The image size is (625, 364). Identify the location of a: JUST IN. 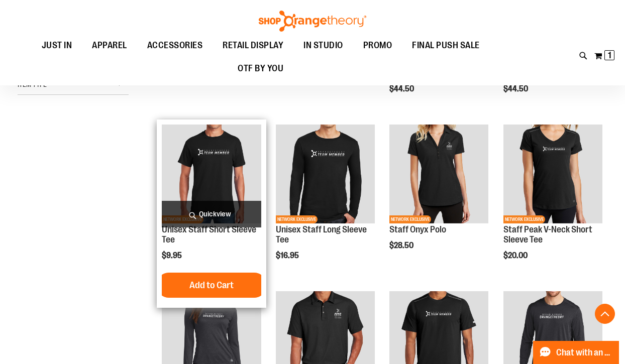
(57, 46).